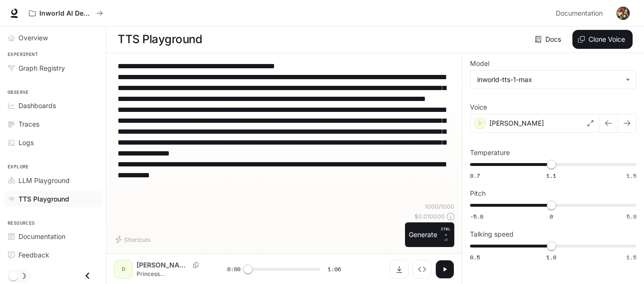 The height and width of the screenshot is (284, 644). Describe the element at coordinates (492, 234) in the screenshot. I see `p: Talking speed` at that location.